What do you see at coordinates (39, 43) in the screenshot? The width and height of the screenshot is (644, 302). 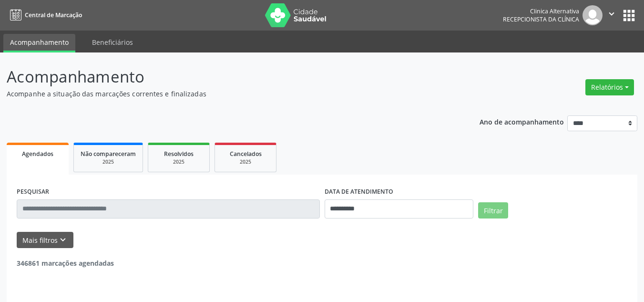 I see `a: Acompanhamento` at bounding box center [39, 43].